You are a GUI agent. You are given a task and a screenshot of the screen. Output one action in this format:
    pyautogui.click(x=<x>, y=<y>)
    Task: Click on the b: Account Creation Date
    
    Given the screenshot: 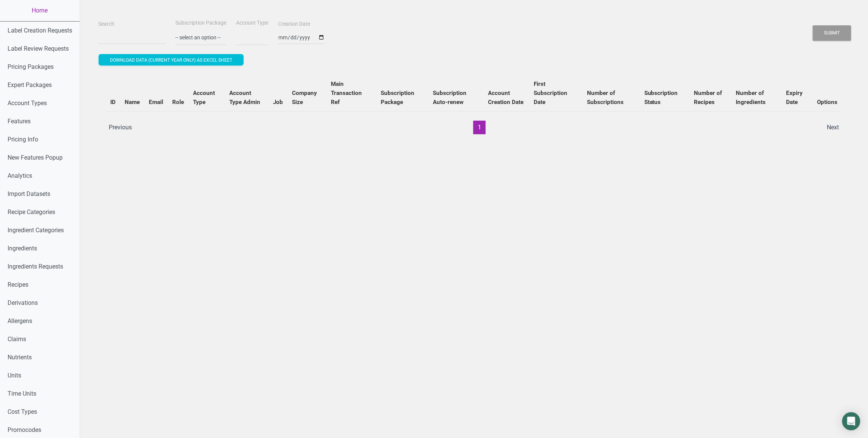 What is the action you would take?
    pyautogui.click(x=505, y=98)
    